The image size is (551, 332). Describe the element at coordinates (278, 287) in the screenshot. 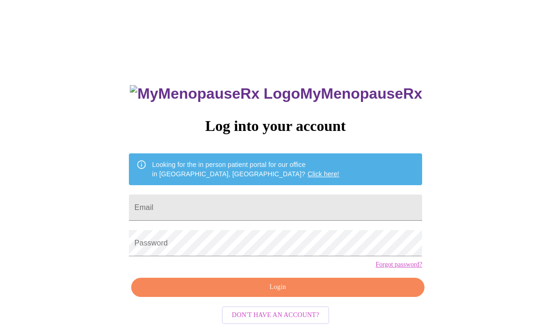

I see `span: Login` at that location.